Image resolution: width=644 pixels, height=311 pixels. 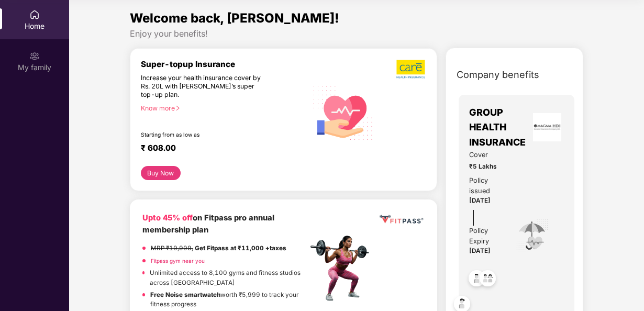 I want to click on img: fppp.png, so click(x=401, y=220).